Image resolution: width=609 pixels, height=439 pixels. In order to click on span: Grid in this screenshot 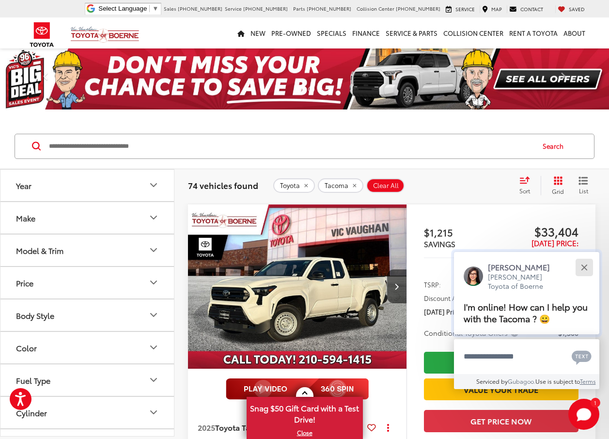, I will do `click(558, 191)`.